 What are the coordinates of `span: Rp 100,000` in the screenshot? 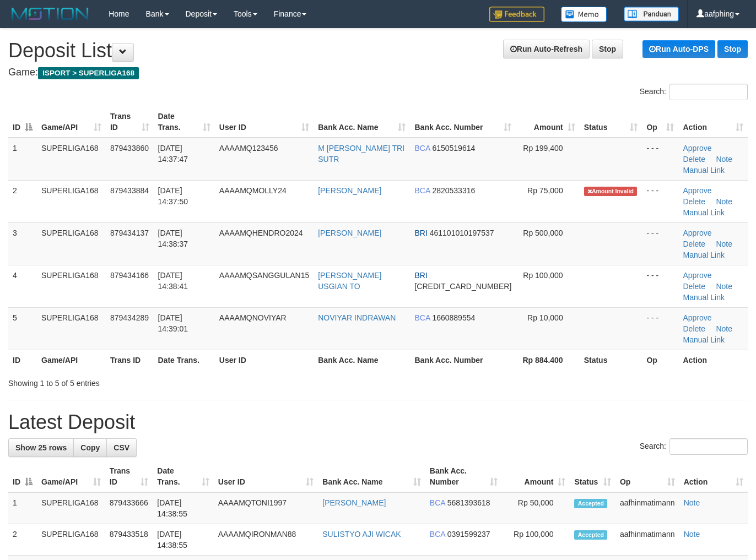 It's located at (543, 276).